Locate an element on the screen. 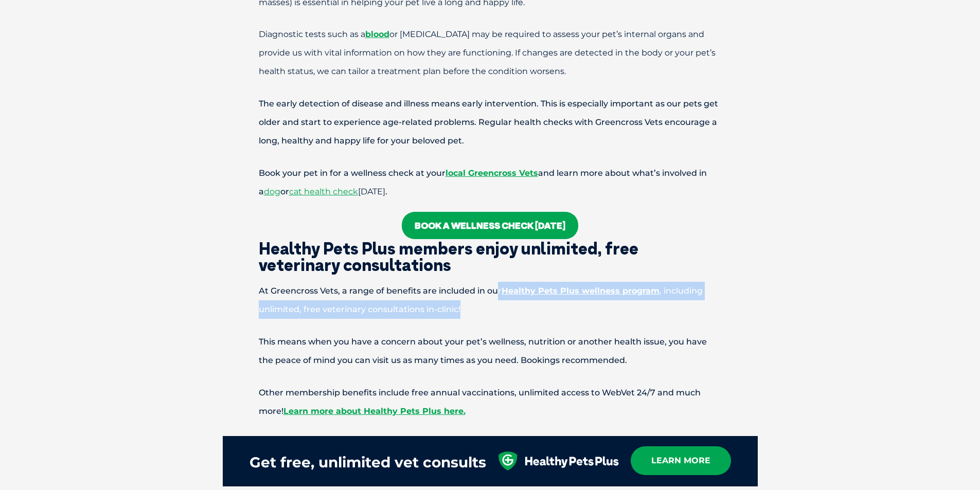  a: cat health check is located at coordinates (324, 191).